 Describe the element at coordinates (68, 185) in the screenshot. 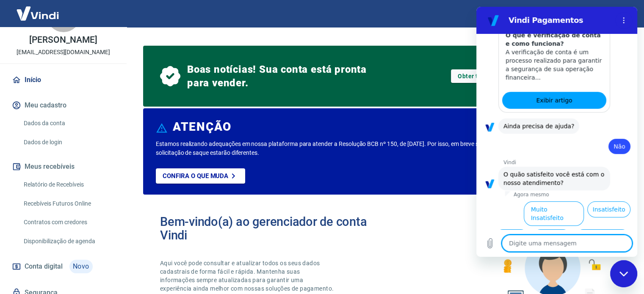

I see `a: Relatório de Recebíveis` at that location.